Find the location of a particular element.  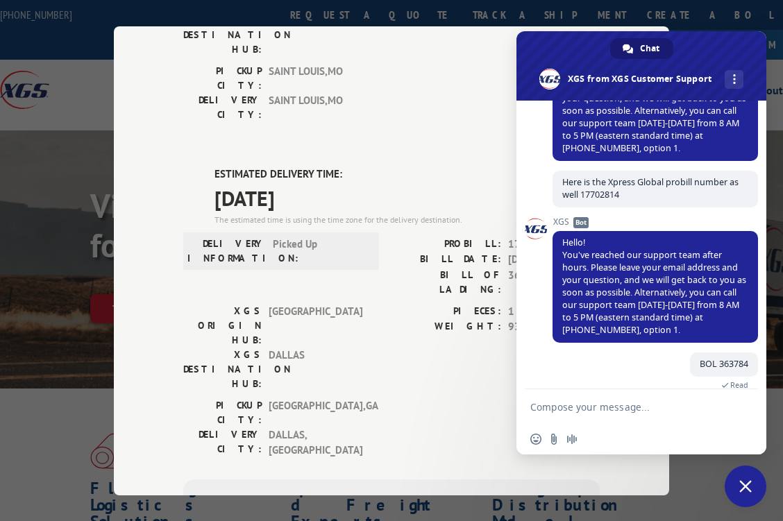

span: Send a file is located at coordinates (554, 440).